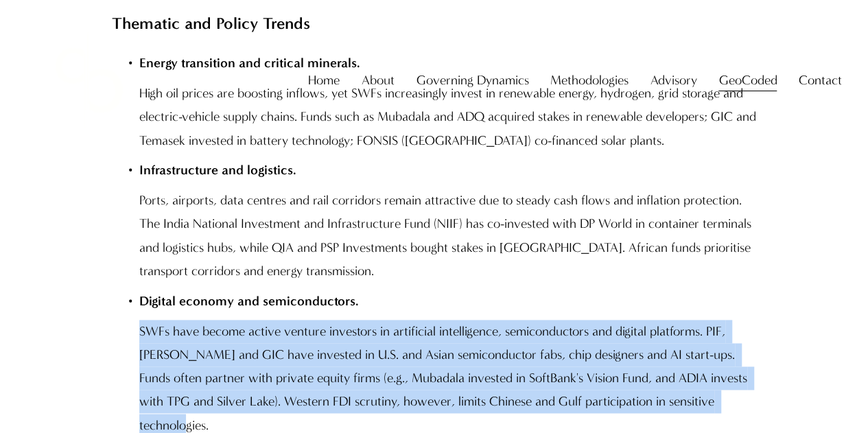 This screenshot has width=868, height=433. I want to click on span: Contact, so click(820, 80).